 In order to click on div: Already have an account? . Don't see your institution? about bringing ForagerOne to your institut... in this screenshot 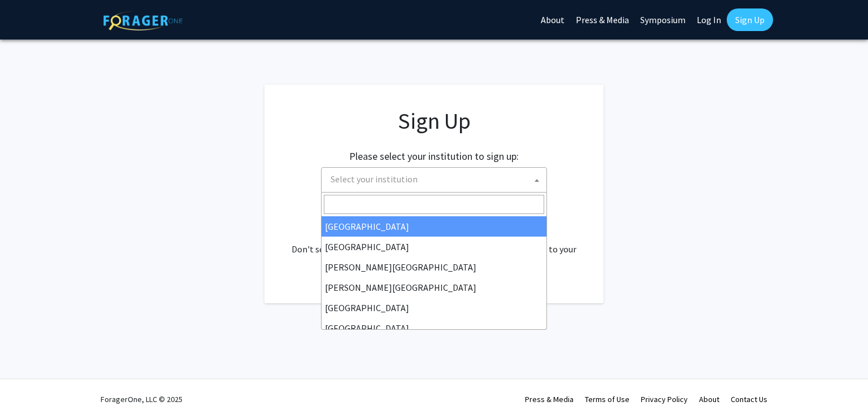, I will do `click(434, 242)`.